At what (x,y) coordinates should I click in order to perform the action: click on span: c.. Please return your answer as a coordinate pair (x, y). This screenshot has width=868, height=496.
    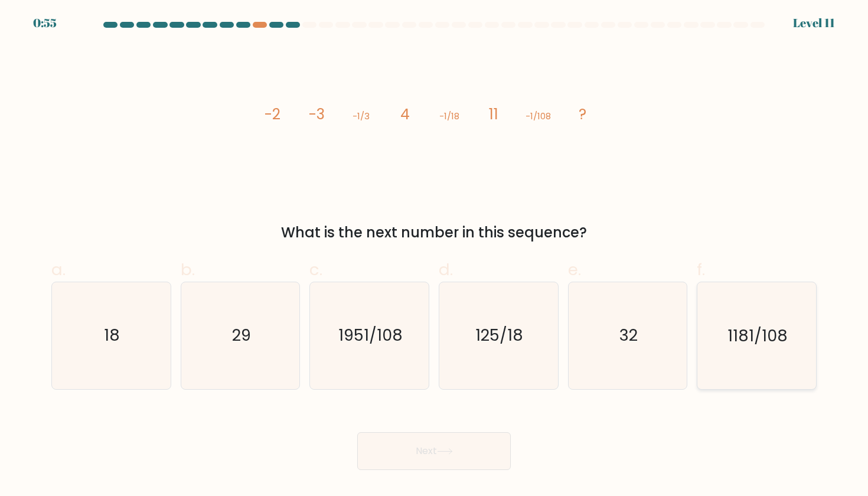
    Looking at the image, I should click on (316, 269).